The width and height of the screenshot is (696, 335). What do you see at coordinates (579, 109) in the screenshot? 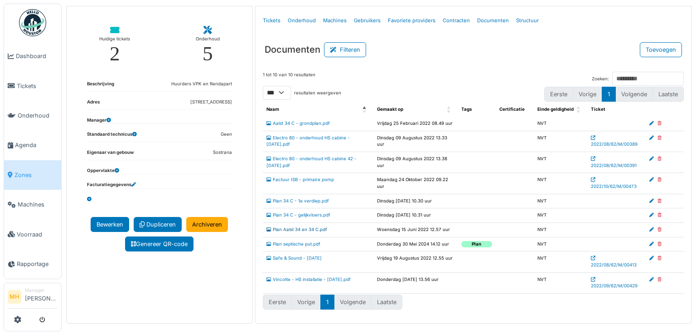
I see `span: Einde geldigheid: Activate to sort` at bounding box center [579, 109].